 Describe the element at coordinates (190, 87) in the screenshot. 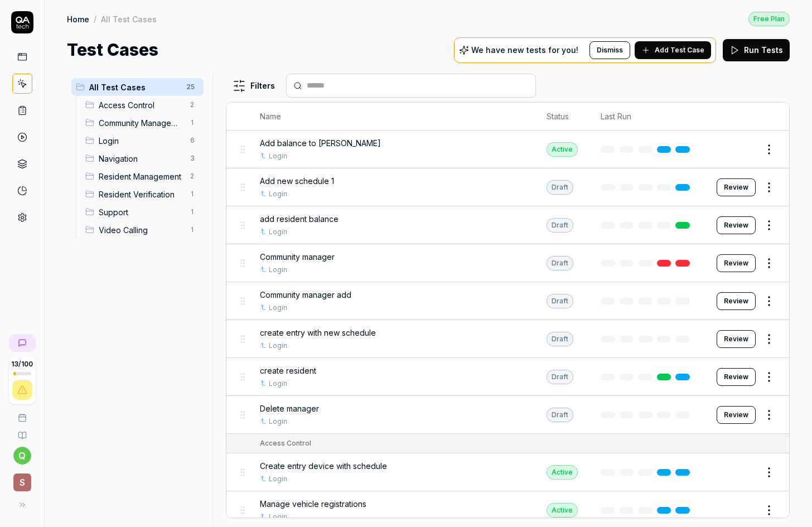

I see `span: 25` at that location.